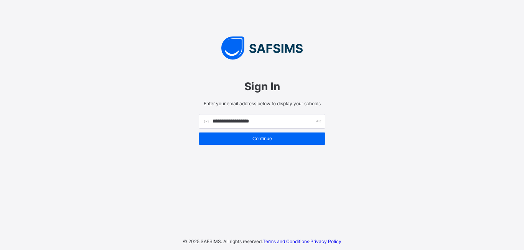 This screenshot has height=250, width=524. I want to click on span: Continue, so click(262, 138).